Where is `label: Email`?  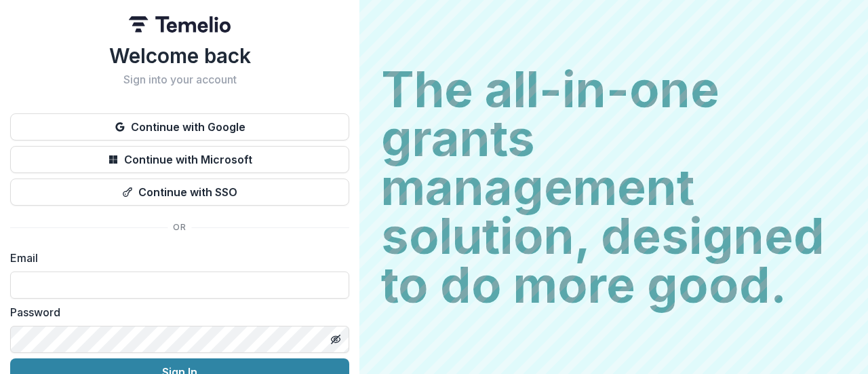
label: Email is located at coordinates (175, 258).